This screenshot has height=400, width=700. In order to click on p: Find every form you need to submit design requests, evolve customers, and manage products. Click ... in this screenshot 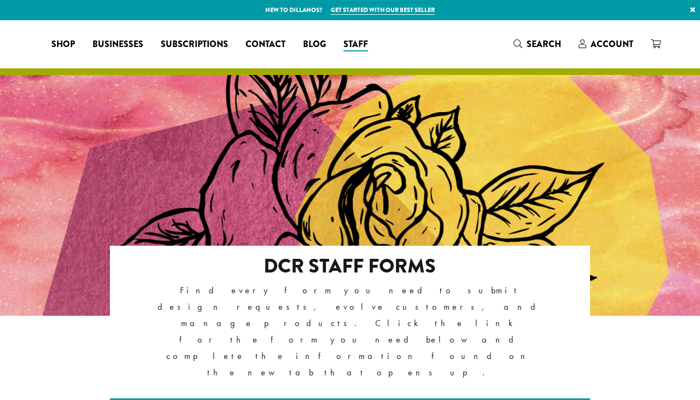, I will do `click(350, 332)`.